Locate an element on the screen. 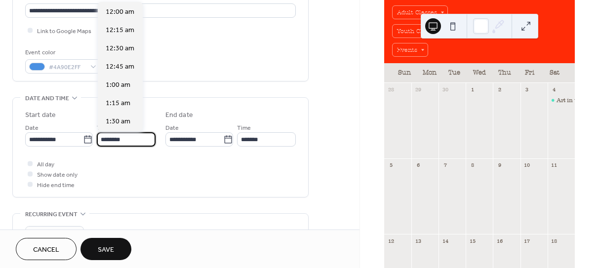 The height and width of the screenshot is (268, 599). div: 18 is located at coordinates (554, 241).